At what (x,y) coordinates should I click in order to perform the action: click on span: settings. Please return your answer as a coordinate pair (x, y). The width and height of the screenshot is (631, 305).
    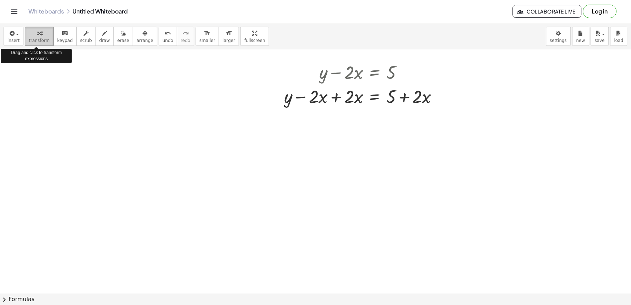
    Looking at the image, I should click on (559, 41).